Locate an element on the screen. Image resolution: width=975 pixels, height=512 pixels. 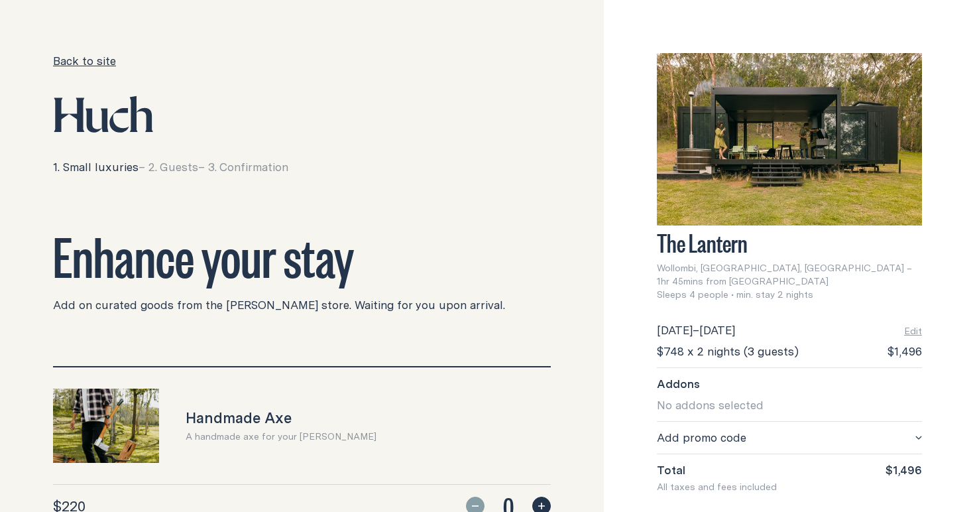
span: No addons selected is located at coordinates (710, 404).